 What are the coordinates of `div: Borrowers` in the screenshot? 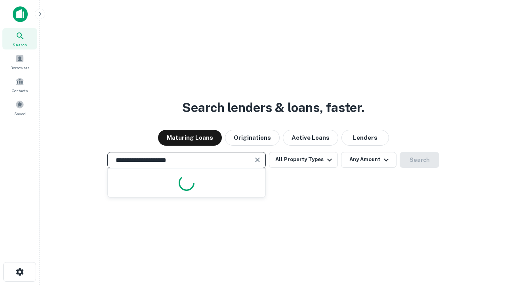 It's located at (20, 62).